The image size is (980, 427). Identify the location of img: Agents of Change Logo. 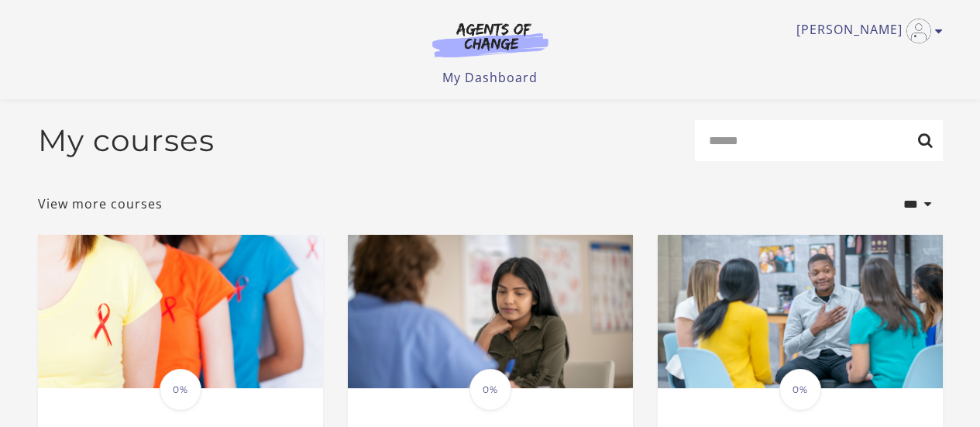
(490, 40).